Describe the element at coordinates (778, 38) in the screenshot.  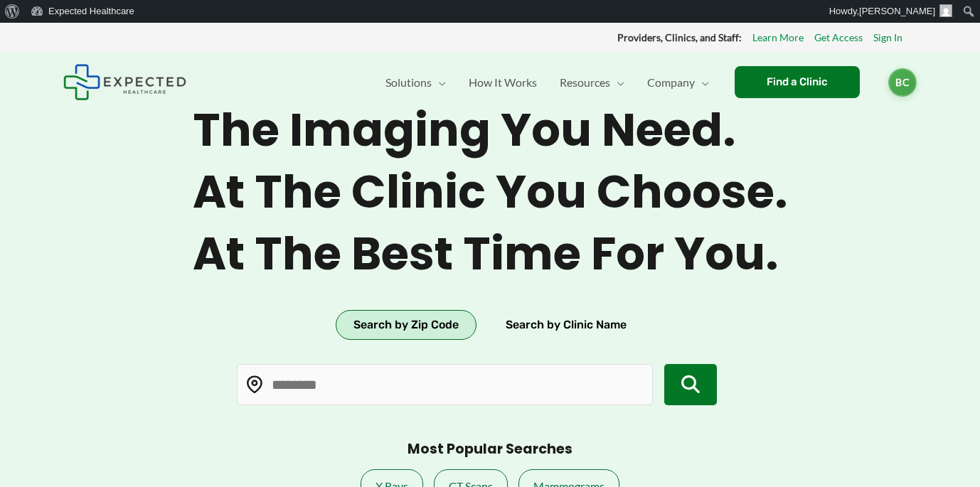
I see `a: Learn More` at that location.